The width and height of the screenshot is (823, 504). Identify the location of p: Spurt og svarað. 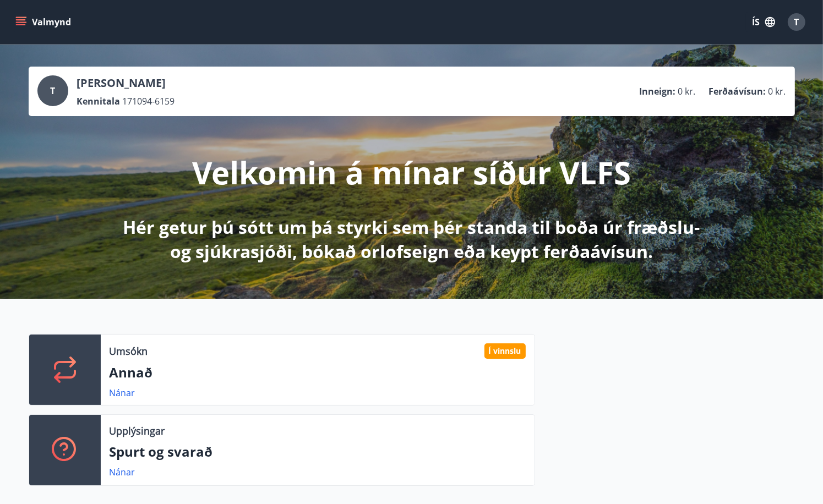
(318, 452).